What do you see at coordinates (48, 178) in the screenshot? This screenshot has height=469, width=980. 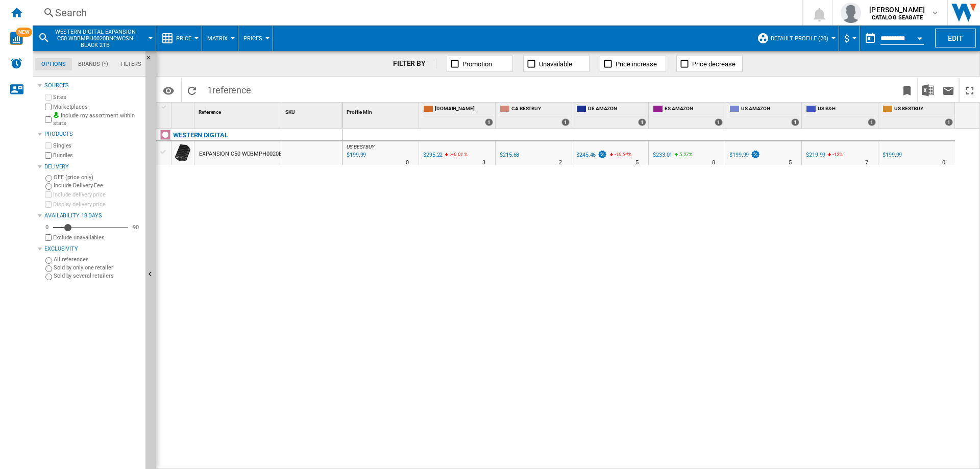 I see `input: OFF (price only)` at bounding box center [48, 178].